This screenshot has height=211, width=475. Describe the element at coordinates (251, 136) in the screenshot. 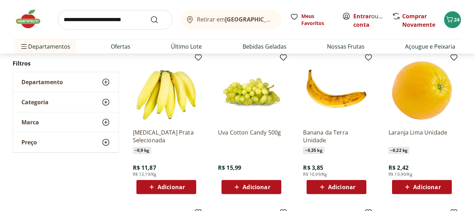

I see `p: Uva Cotton Candy 500g` at that location.